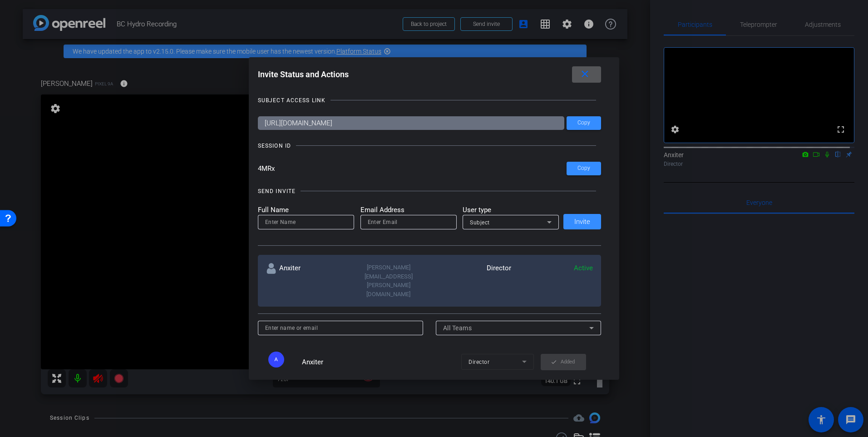  I want to click on span: Anxiter, so click(312, 362).